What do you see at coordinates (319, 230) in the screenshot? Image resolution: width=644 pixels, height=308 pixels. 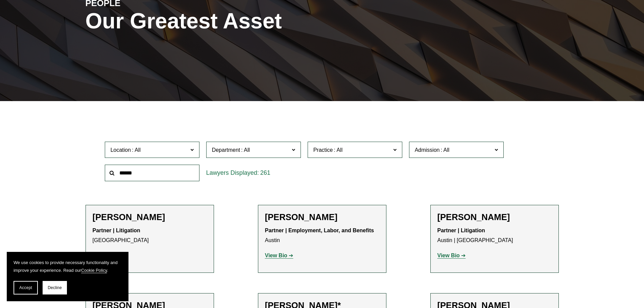 I see `strong: Partner | Employment, Labor, and Benefits` at bounding box center [319, 230].